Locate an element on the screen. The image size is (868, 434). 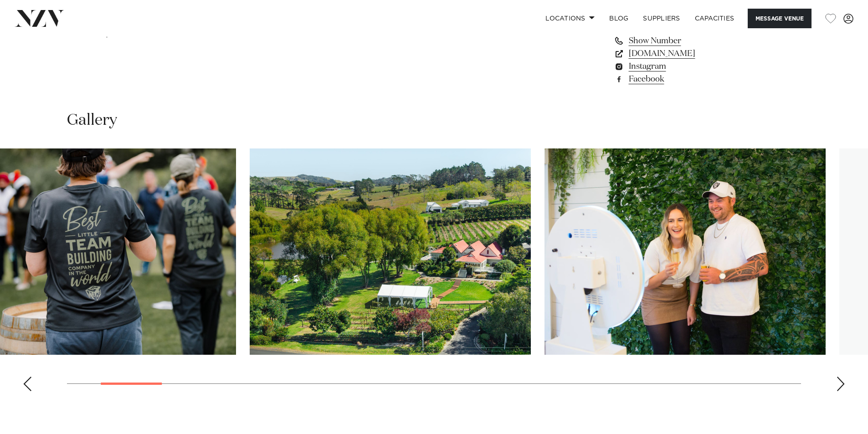
a: BLOG is located at coordinates (619, 18).